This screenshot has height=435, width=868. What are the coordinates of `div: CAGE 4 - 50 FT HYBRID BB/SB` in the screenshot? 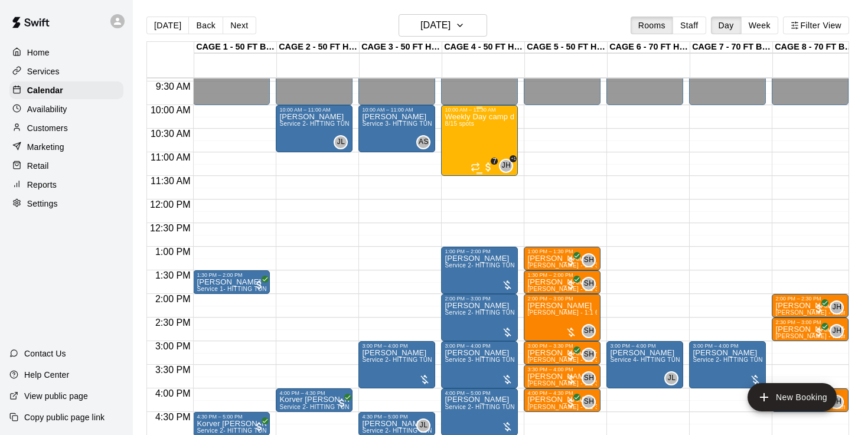 It's located at (484, 47).